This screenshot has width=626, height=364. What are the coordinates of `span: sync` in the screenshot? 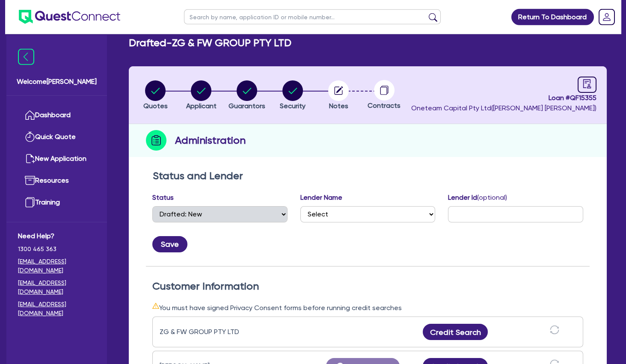 It's located at (554, 330).